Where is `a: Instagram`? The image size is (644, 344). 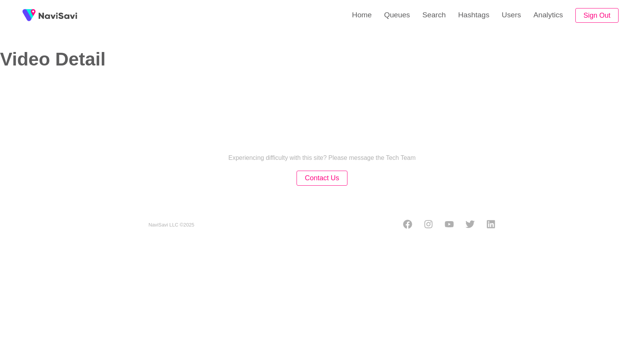
a: Instagram is located at coordinates (428, 226).